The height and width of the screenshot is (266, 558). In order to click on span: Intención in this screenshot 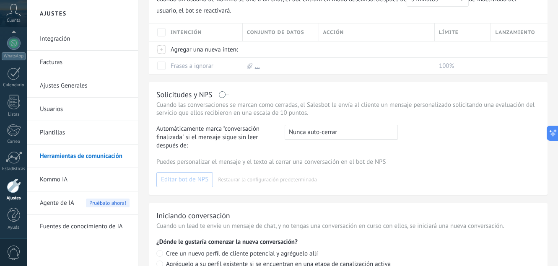, I will do `click(186, 32)`.